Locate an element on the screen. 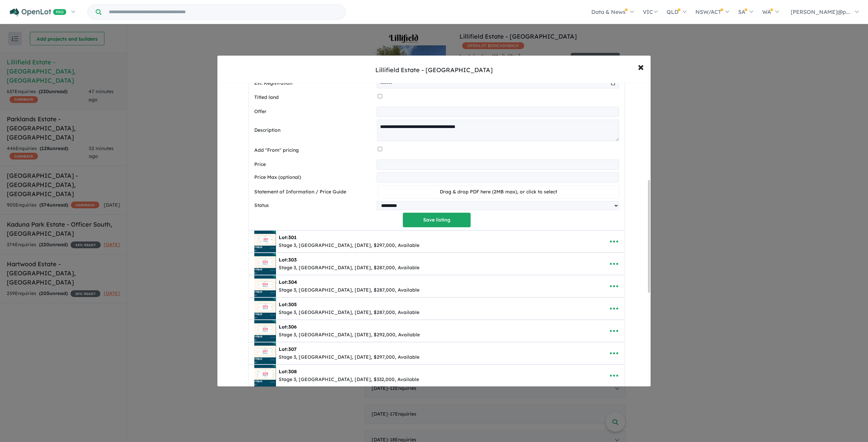  label: Statement of Information / Price Guide is located at coordinates (315, 192).